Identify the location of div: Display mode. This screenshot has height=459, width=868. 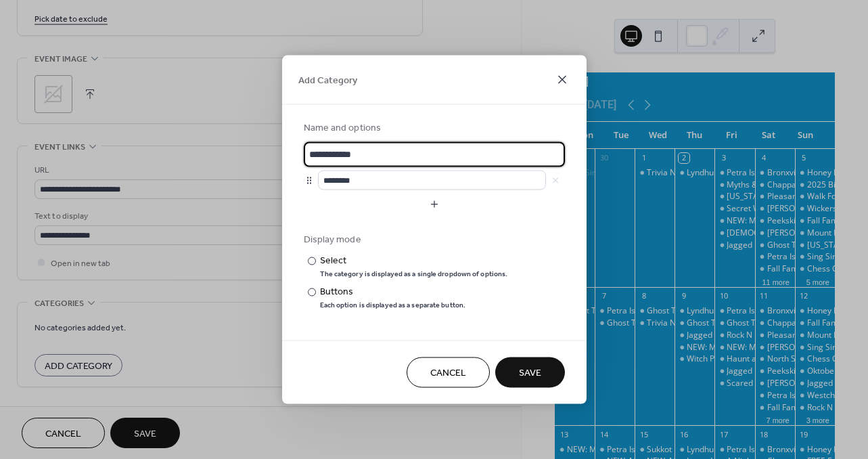
(433, 239).